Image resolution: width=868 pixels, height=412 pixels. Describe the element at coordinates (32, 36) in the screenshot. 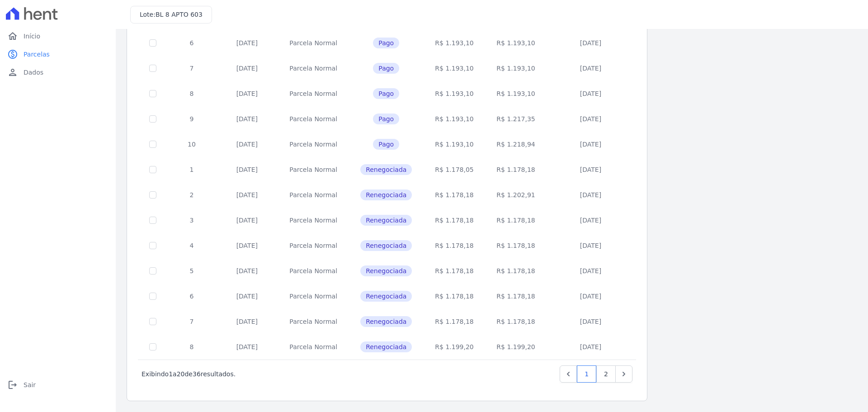

I see `span: Início` at that location.